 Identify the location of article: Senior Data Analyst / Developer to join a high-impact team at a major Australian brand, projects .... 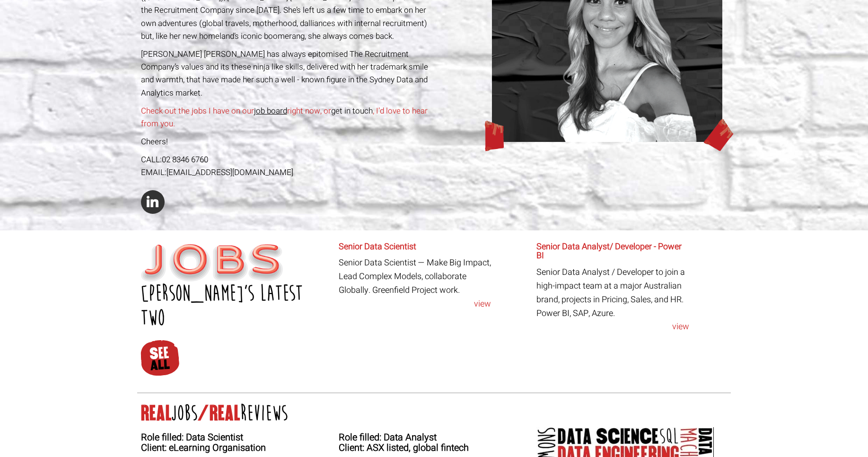
(613, 288).